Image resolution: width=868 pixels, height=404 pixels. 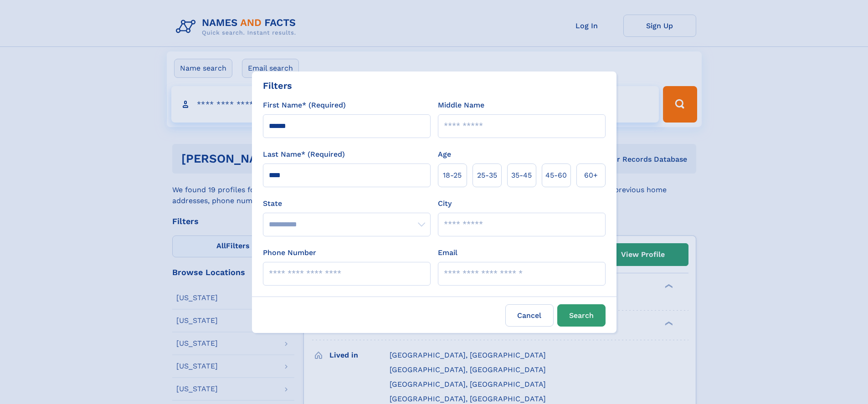 What do you see at coordinates (461, 105) in the screenshot?
I see `label: Middle Name` at bounding box center [461, 105].